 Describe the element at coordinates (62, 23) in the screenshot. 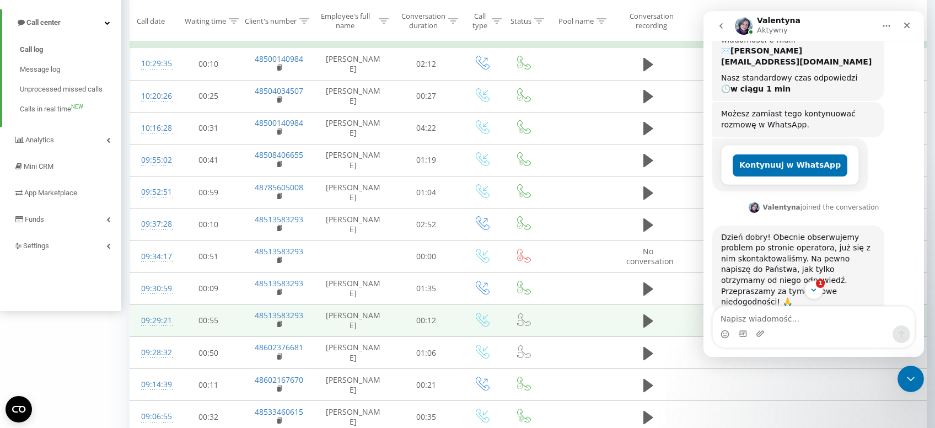

I see `a: Call center` at that location.